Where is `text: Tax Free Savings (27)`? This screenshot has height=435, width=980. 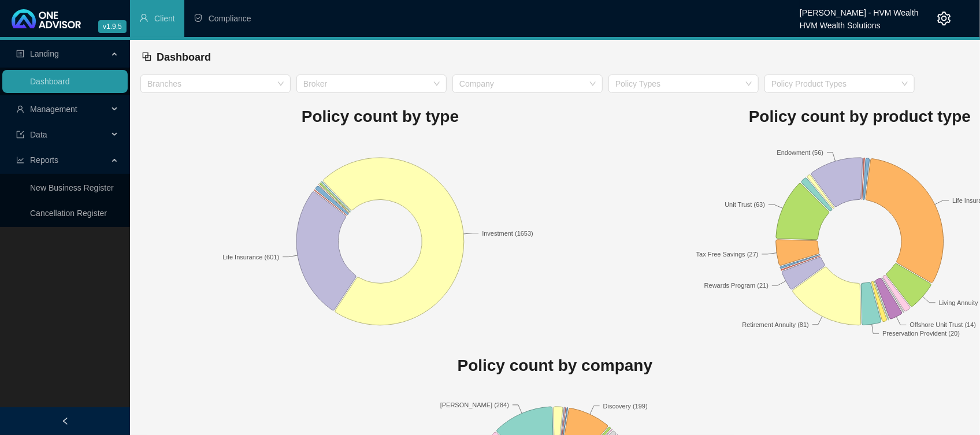
text: Tax Free Savings (27) is located at coordinates (728, 254).